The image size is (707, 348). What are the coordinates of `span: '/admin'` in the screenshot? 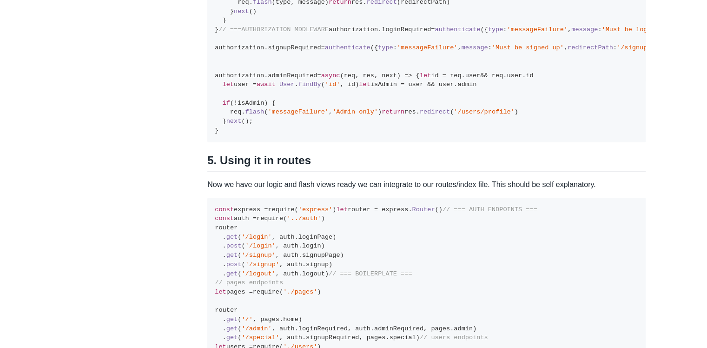 It's located at (256, 328).